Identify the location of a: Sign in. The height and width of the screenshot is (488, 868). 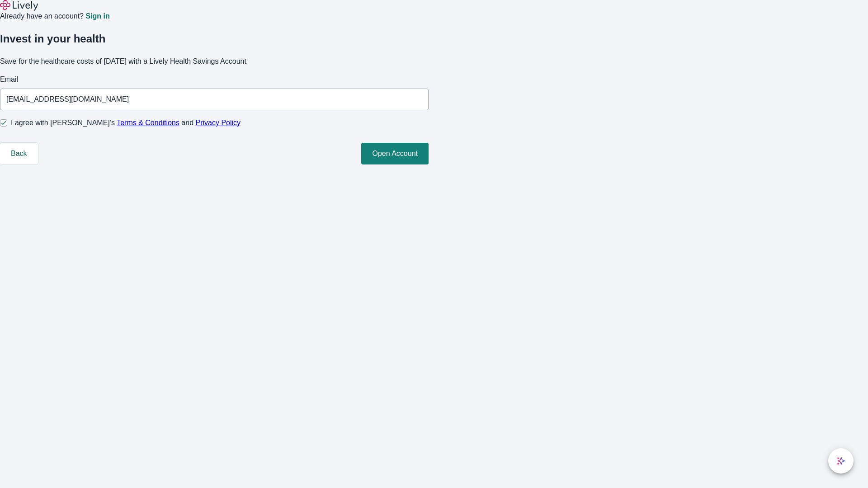
(97, 17).